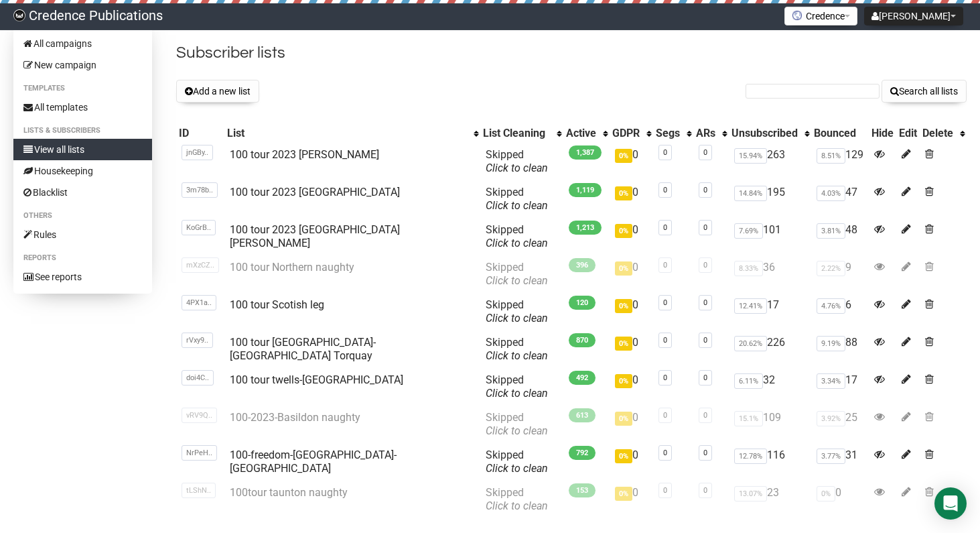 The width and height of the screenshot is (980, 533). What do you see at coordinates (882, 133) in the screenshot?
I see `div: Hide` at bounding box center [882, 133].